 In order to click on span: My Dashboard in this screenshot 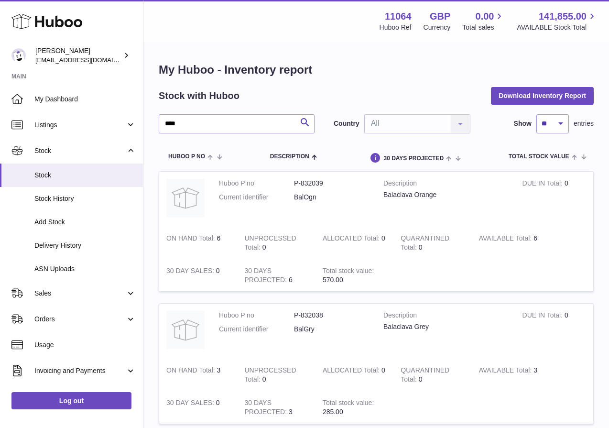, I will do `click(85, 99)`.